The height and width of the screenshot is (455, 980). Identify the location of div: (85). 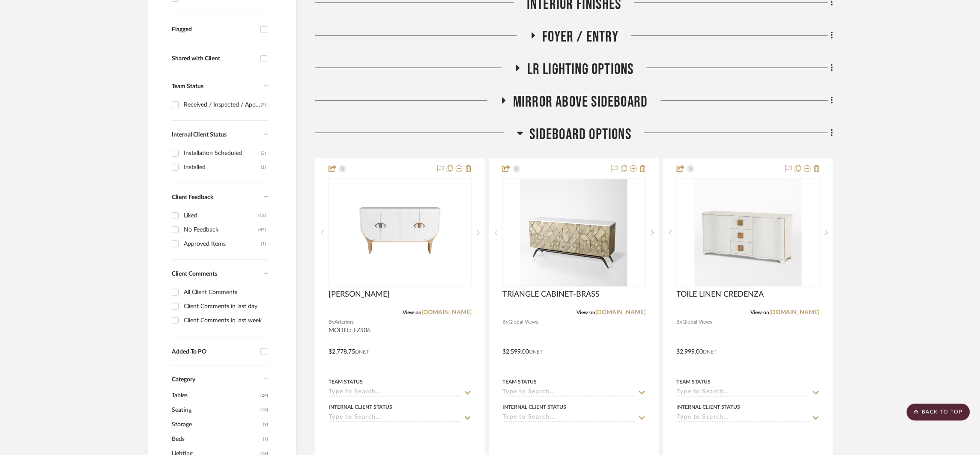
(262, 230).